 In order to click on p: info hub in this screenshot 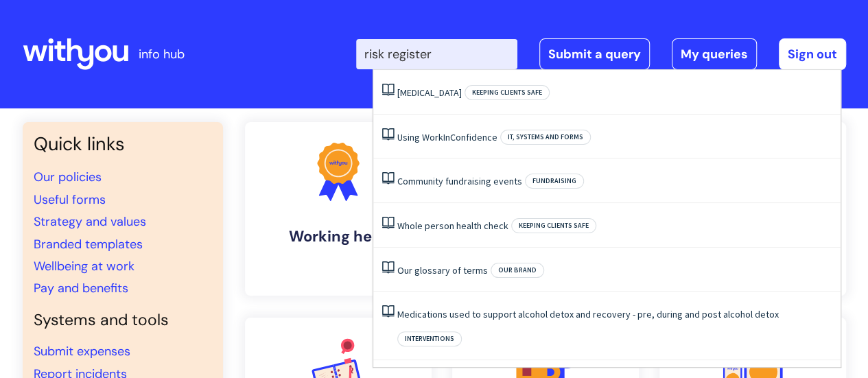, I will do `click(161, 54)`.